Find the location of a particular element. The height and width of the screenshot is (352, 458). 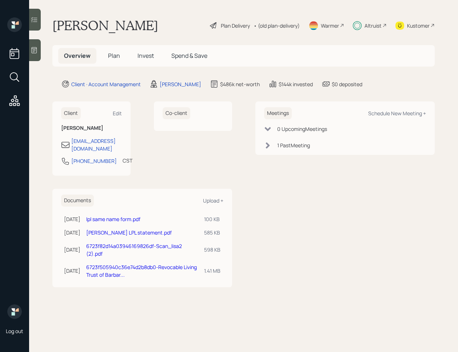

h6: Meetings is located at coordinates (278, 113).